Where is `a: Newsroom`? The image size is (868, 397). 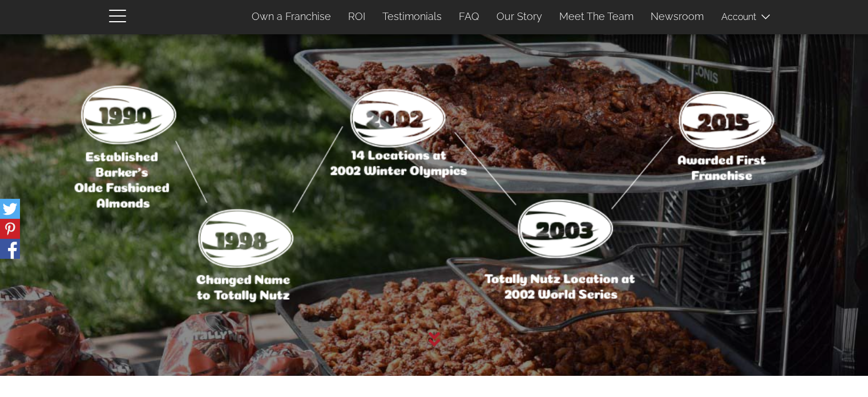
a: Newsroom is located at coordinates (677, 16).